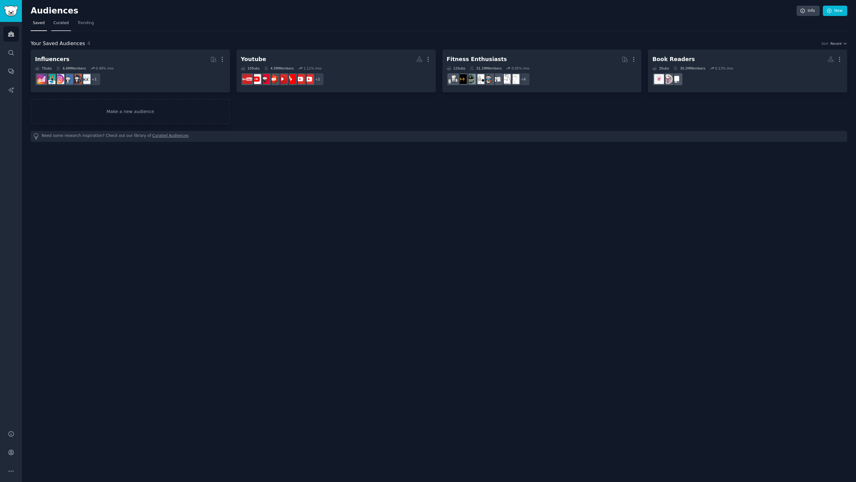  What do you see at coordinates (85, 79) in the screenshot?
I see `img: BeautyGuruChatter` at bounding box center [85, 79].